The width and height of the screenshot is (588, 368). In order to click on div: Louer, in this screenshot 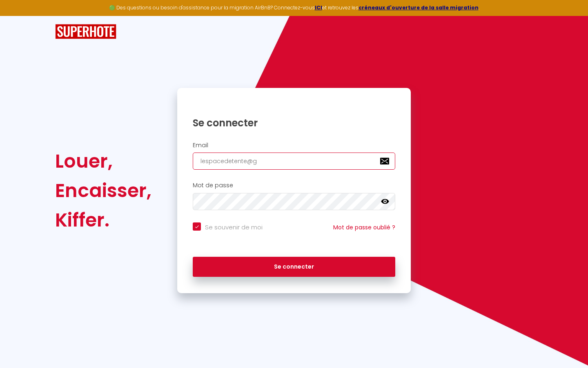, I will do `click(103, 161)`.